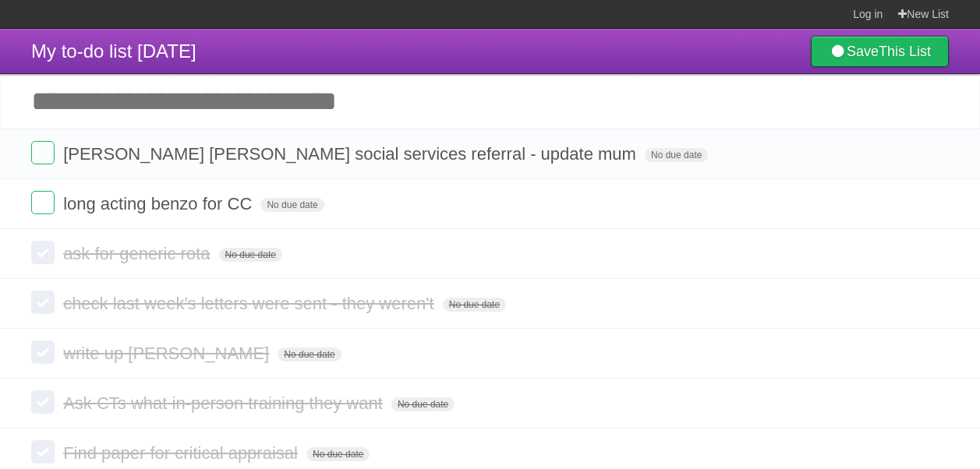 The height and width of the screenshot is (469, 980). I want to click on a: SaveThis List, so click(880, 52).